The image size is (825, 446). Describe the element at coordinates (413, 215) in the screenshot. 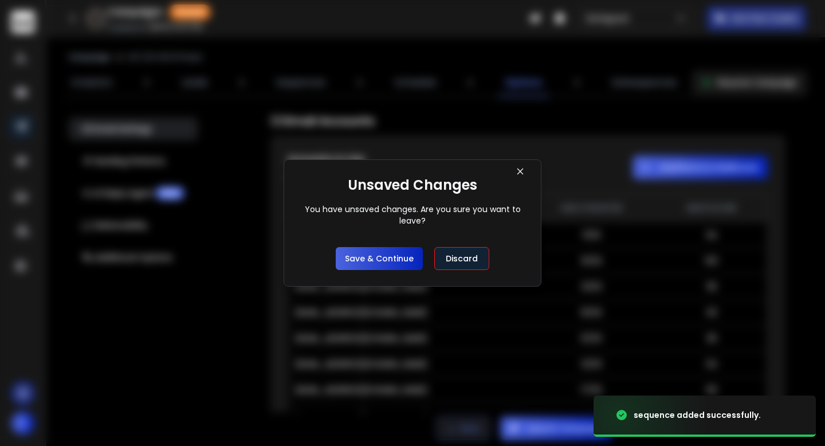

I see `div: You have unsaved changes. Are you sure you want to leave?` at that location.